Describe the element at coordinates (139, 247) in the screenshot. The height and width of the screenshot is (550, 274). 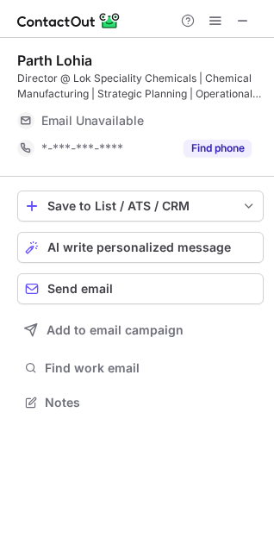
I see `span: AI write personalized message` at that location.